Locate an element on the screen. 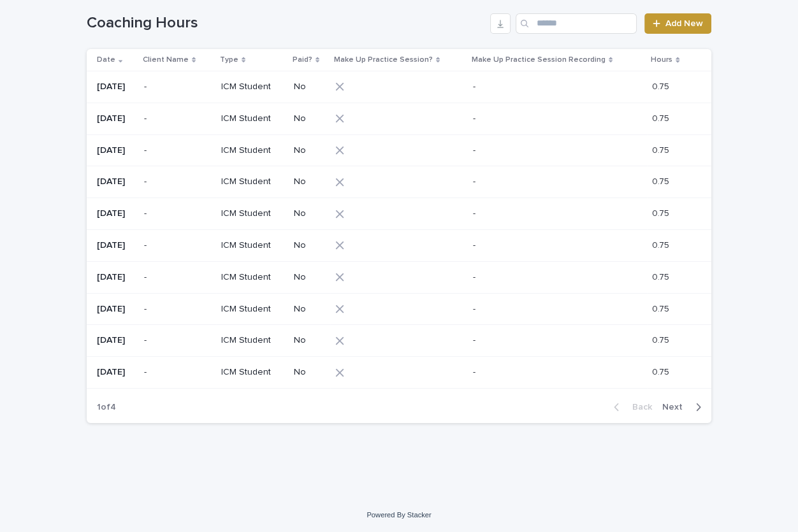  p: Hours is located at coordinates (662, 60).